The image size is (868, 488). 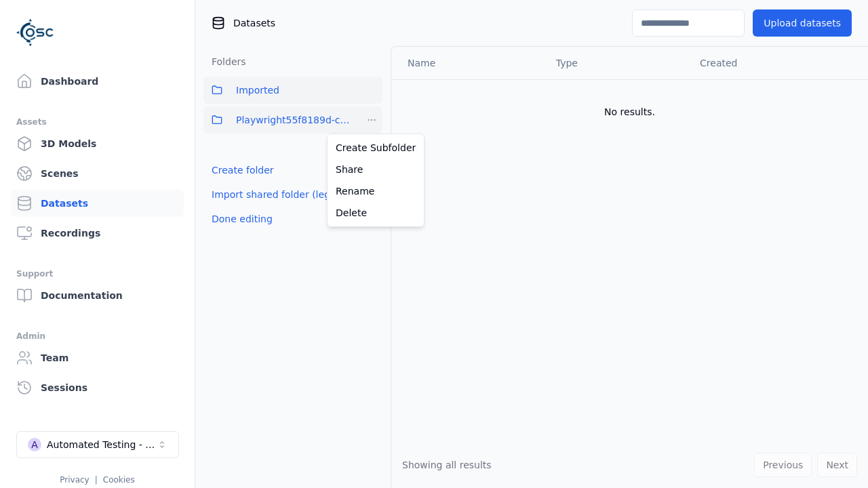 I want to click on a: Rename, so click(x=376, y=191).